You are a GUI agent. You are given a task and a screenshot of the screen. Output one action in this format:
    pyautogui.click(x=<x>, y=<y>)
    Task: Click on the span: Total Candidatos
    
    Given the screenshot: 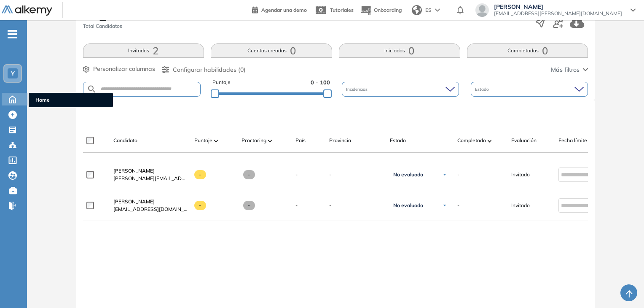 What is the action you would take?
    pyautogui.click(x=103, y=26)
    